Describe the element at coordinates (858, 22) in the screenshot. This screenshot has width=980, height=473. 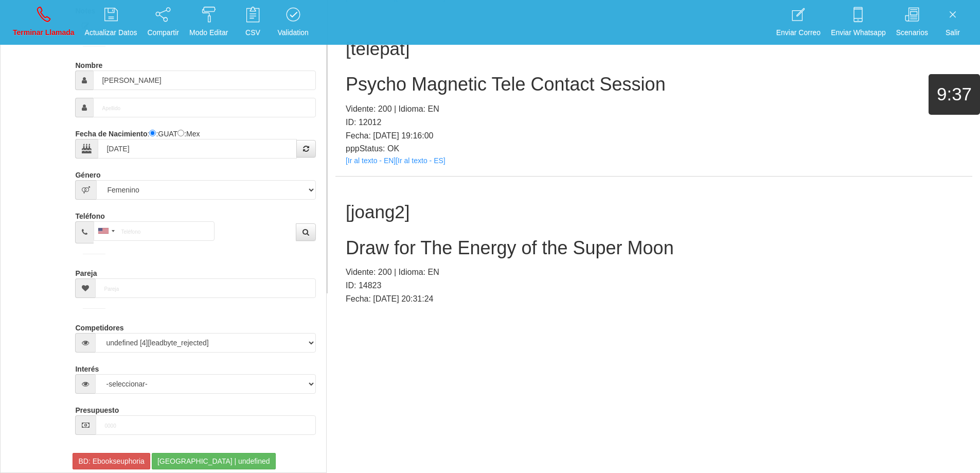
I see `a: Enviar Whatsapp` at that location.